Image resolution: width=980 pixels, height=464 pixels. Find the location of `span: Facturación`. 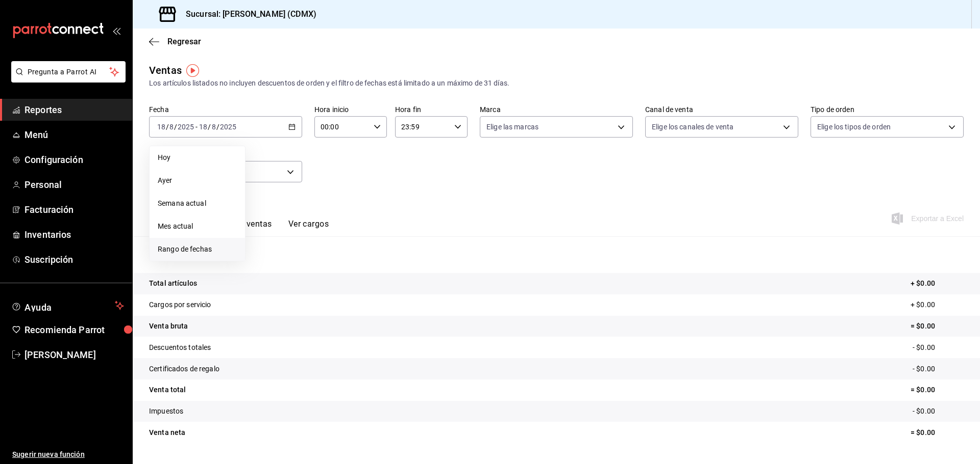

span: Facturación is located at coordinates (74, 209).